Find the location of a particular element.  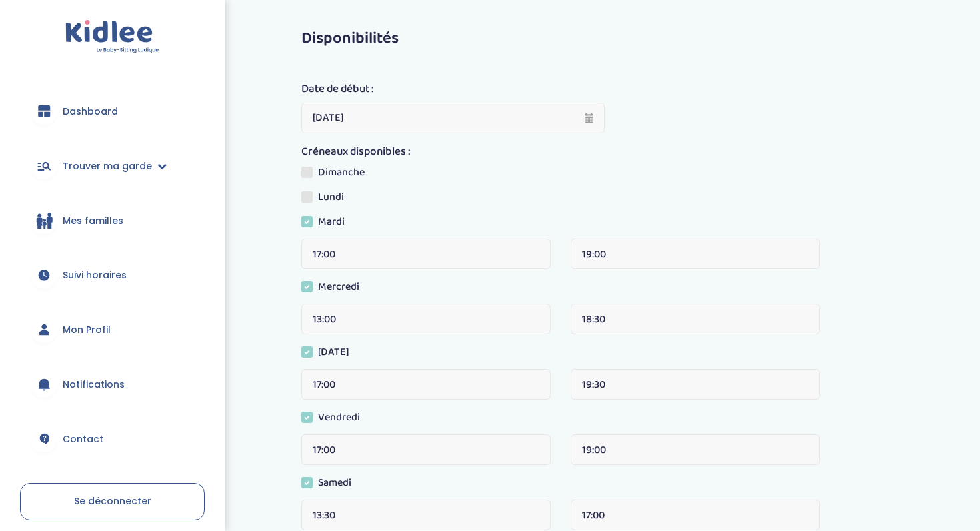

label: Mercredi is located at coordinates (336, 290).